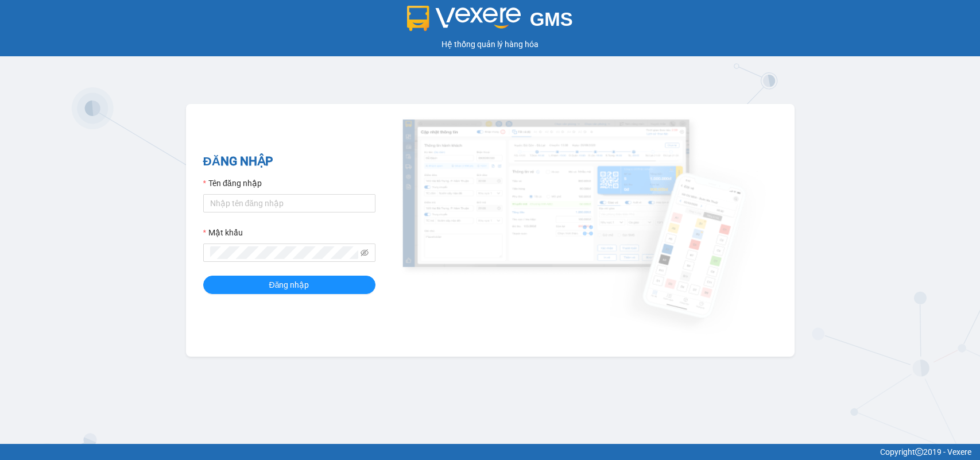 This screenshot has width=980, height=460. What do you see at coordinates (364, 252) in the screenshot?
I see `span: eye-invisible` at bounding box center [364, 252].